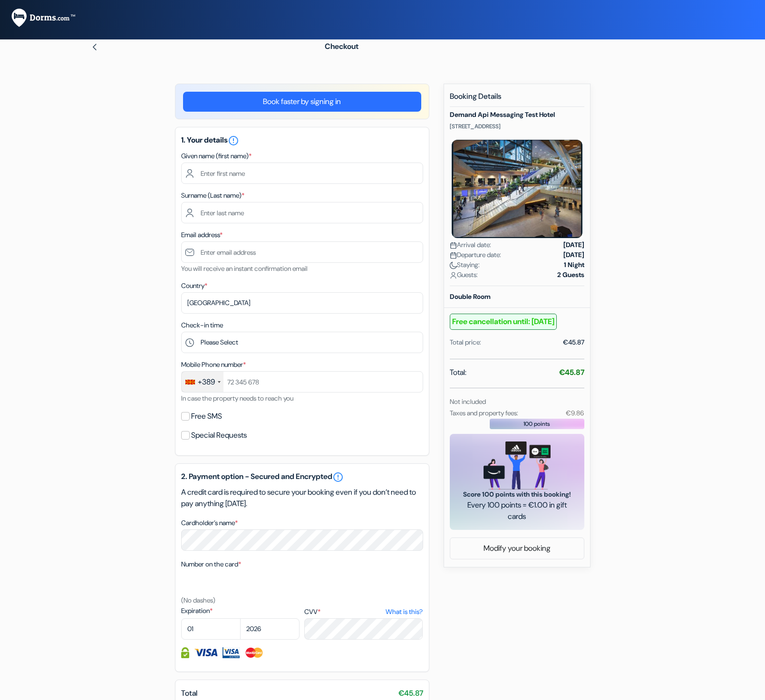 The height and width of the screenshot is (700, 765). What do you see at coordinates (43, 17) in the screenshot?
I see `img: Dorms.com` at bounding box center [43, 17].